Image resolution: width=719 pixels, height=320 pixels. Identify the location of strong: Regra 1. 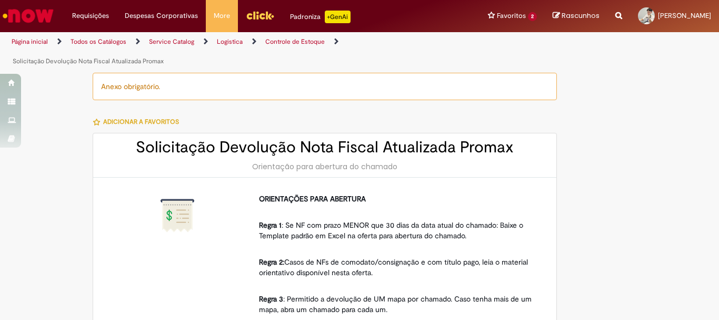
(270, 225).